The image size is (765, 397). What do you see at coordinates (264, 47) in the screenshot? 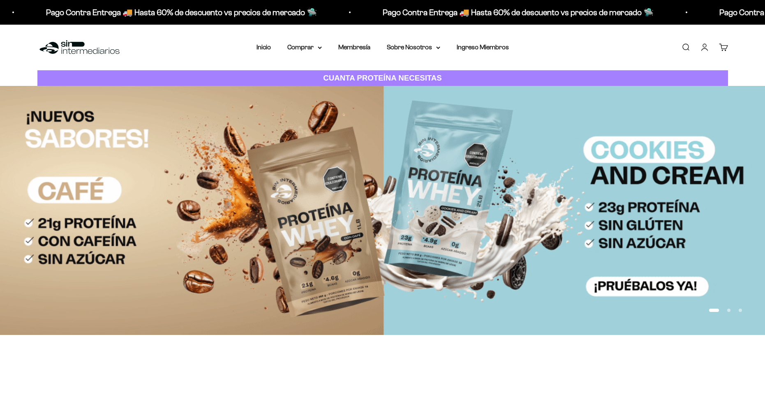
I see `a: Inicio` at bounding box center [264, 47].